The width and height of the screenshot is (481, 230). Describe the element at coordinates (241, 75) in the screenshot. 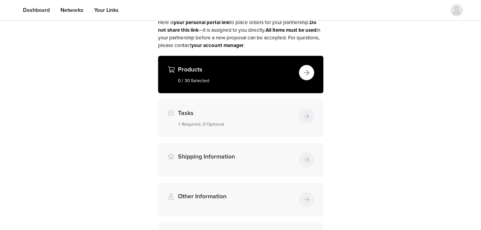

I see `div: Products` at that location.